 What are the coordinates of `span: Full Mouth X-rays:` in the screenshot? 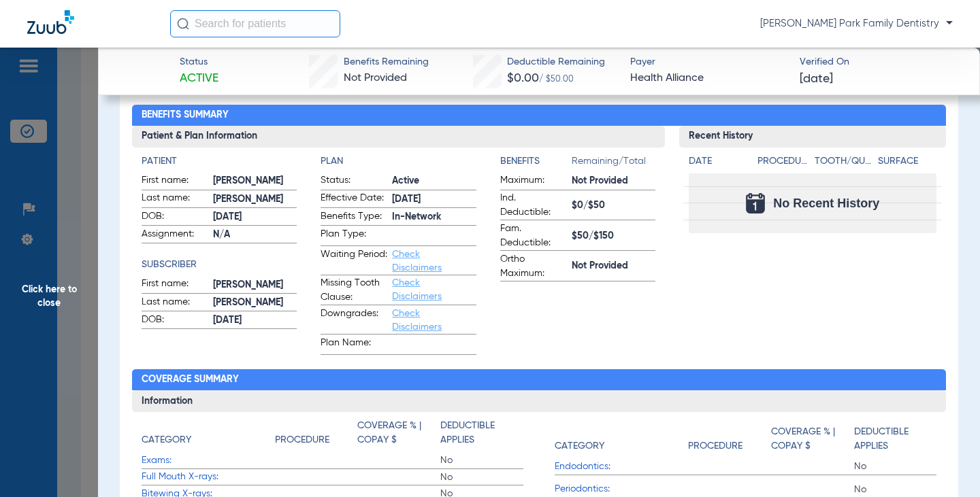 It's located at (208, 477).